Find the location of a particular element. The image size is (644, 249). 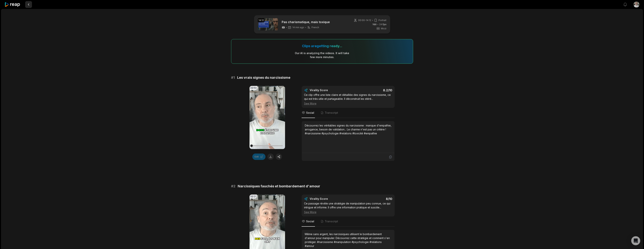

span: Les vrais signes du narcissisme is located at coordinates (264, 78).